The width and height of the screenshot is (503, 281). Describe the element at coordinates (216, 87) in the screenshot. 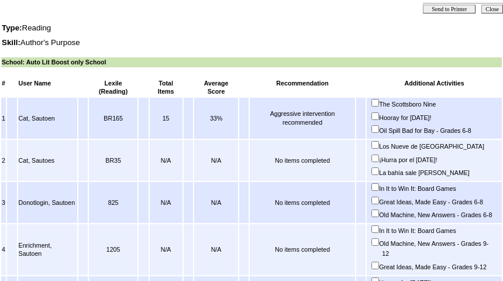

I see `td: Average Score` at that location.